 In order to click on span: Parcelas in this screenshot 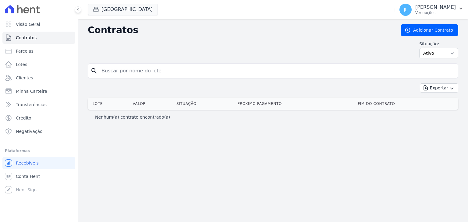, I will do `click(25, 51)`.